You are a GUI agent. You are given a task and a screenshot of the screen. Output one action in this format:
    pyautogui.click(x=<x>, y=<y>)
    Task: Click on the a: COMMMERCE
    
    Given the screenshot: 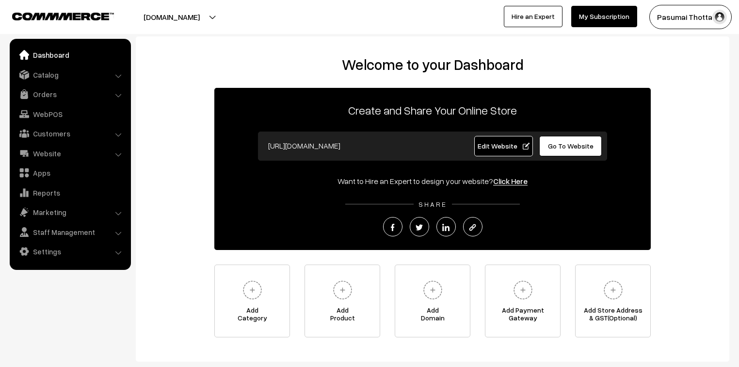 What is the action you would take?
    pyautogui.click(x=54, y=16)
    